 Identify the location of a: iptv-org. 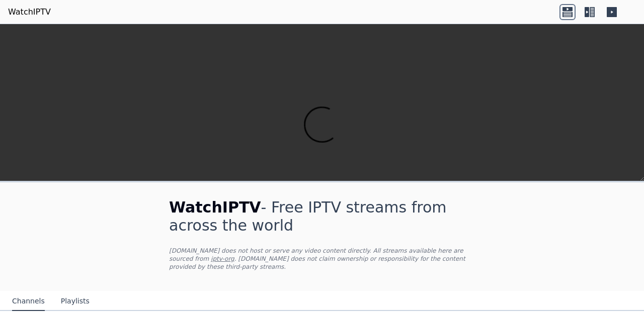
(222, 259).